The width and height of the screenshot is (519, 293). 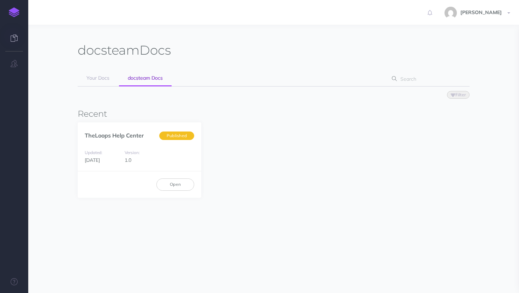 I want to click on small: Updated:, so click(x=94, y=153).